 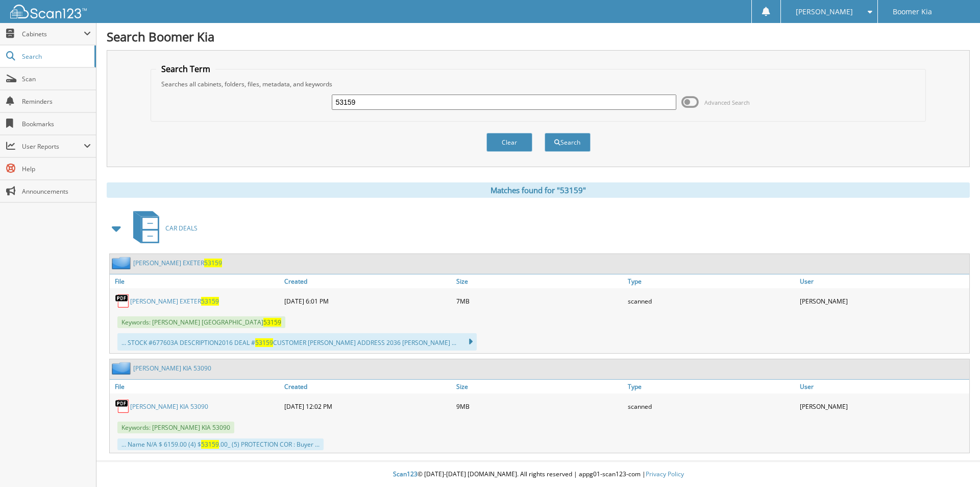 I want to click on span: Scan123, so click(x=405, y=474).